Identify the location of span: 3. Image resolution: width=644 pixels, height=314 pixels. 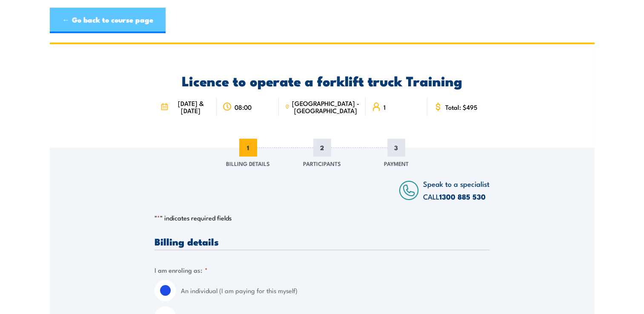
(397, 148).